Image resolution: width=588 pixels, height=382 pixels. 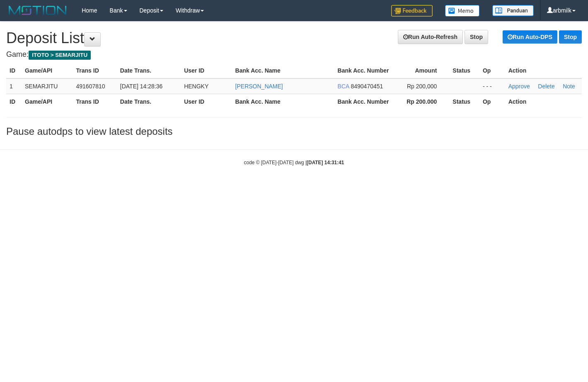 I want to click on h3: Pause autodps to view latest deposits, so click(x=294, y=132).